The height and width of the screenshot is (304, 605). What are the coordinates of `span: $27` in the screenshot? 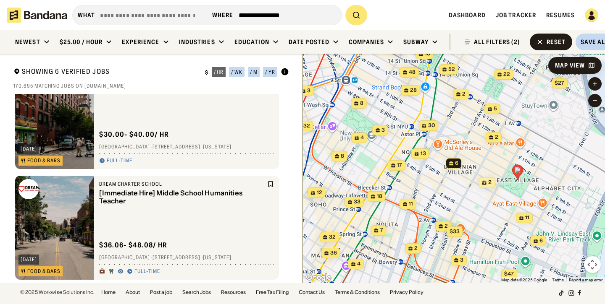 It's located at (559, 83).